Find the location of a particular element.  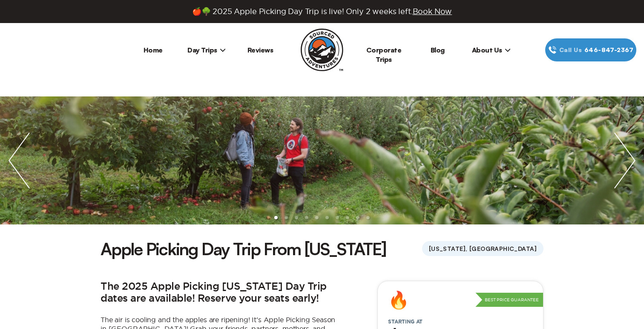

img: Sourced Adventures company logo is located at coordinates (322, 50).